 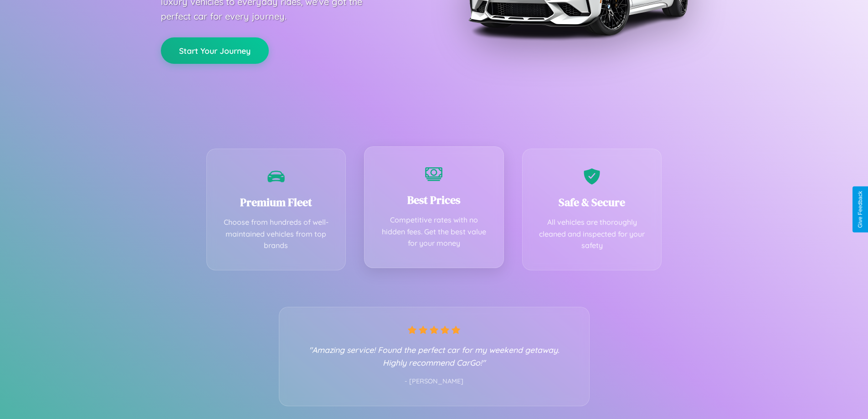 What do you see at coordinates (592, 202) in the screenshot?
I see `h3: Safe & Secure` at bounding box center [592, 202].